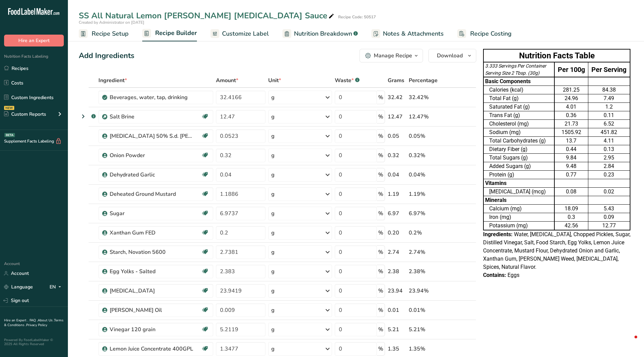  What do you see at coordinates (519, 200) in the screenshot?
I see `td: Minerals` at bounding box center [519, 200].